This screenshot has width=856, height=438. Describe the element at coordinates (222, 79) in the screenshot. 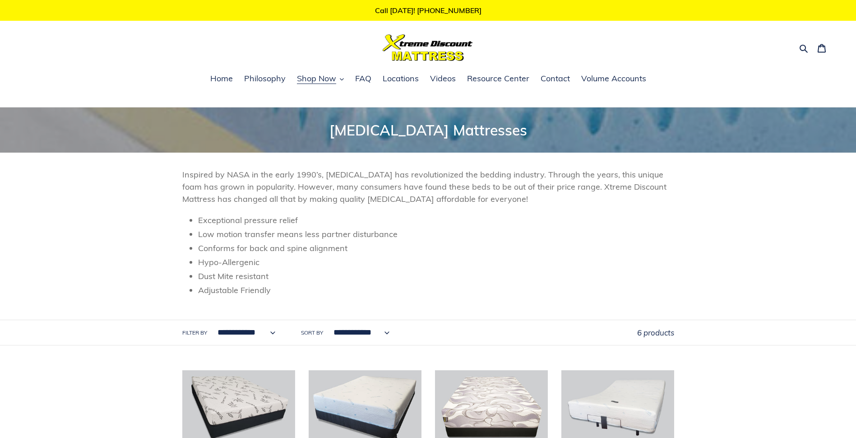

I see `span: Home` at that location.